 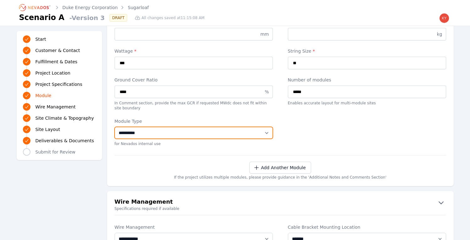 What do you see at coordinates (367, 80) in the screenshot?
I see `label: Number of modules` at bounding box center [367, 80].